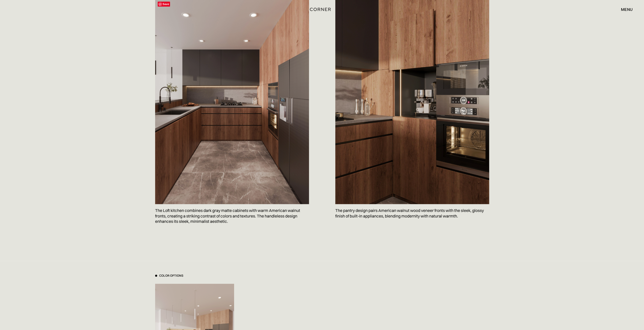 The height and width of the screenshot is (330, 644). What do you see at coordinates (232, 216) in the screenshot?
I see `p: The Loft kitchen combines dark gray matte cabinets with warm American walnut fronts, creating a s...` at bounding box center [232, 216].